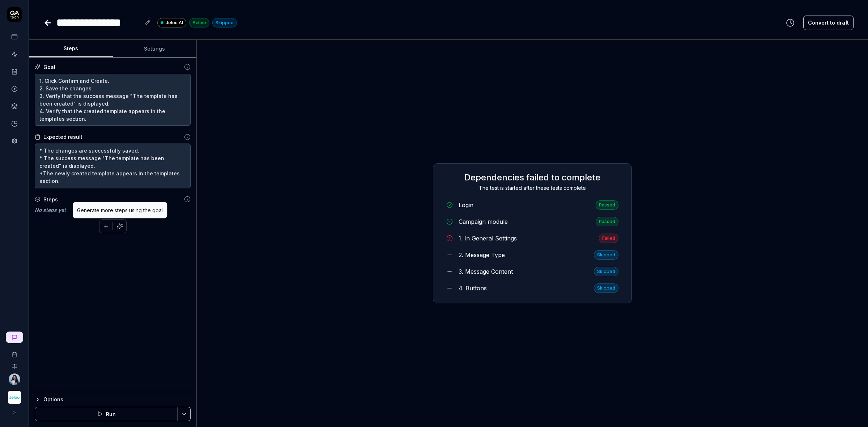  What do you see at coordinates (532, 188) in the screenshot?
I see `div: The test is started after these tests complete` at bounding box center [532, 188].